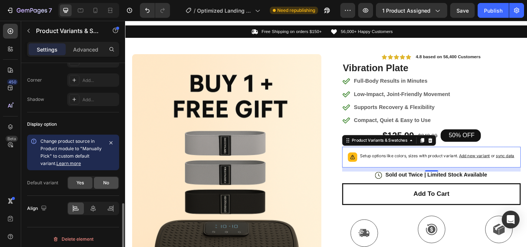 The height and width of the screenshot is (247, 527). Describe the element at coordinates (306, 81) in the screenshot. I see `p: Low-Impact, Joint-Friendly Movement` at that location.